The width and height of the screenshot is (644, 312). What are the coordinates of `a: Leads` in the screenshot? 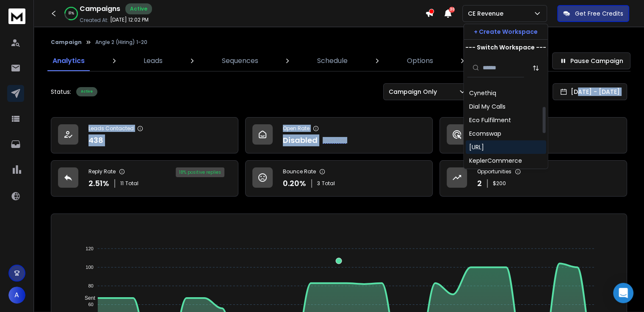 It's located at (153, 61).